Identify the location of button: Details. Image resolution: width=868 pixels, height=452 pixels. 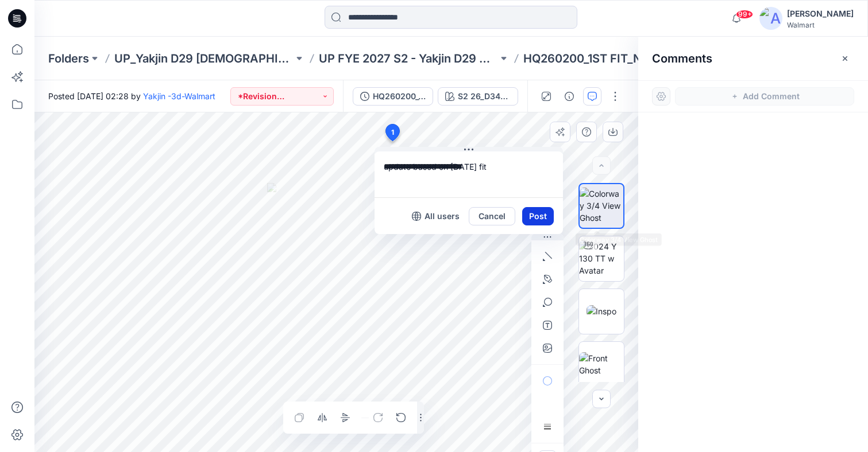
(569, 97).